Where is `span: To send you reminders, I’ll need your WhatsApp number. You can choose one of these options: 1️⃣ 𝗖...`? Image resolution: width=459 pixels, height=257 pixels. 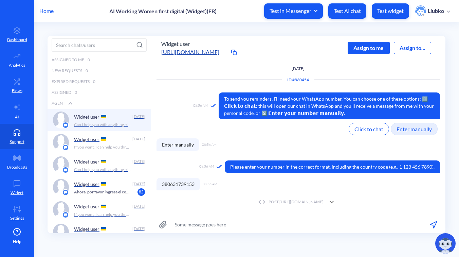
span: To send you reminders, I’ll need your WhatsApp number. You can choose one of these options: 1️⃣ 𝗖... is located at coordinates (329, 106).